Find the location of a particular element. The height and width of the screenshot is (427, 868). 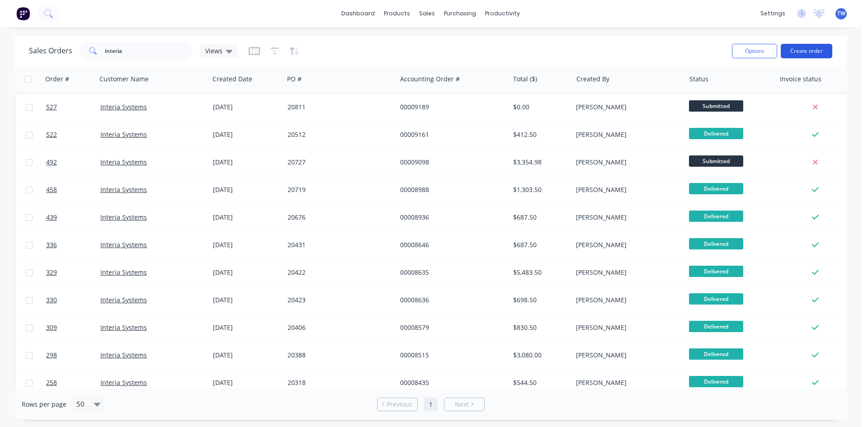

div: 00008988 is located at coordinates (450, 190).